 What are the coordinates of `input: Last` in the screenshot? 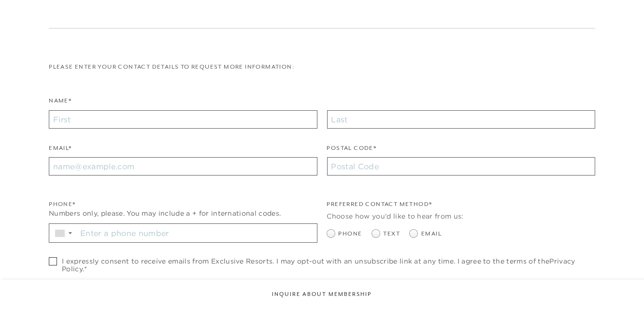 It's located at (461, 119).